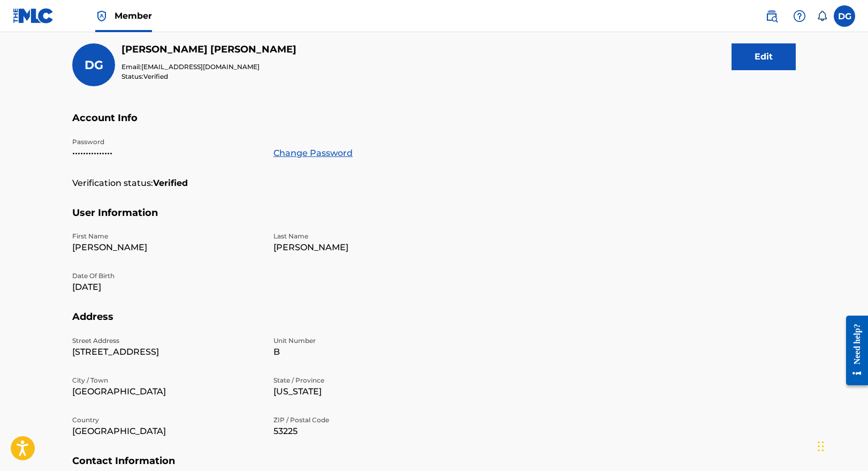 The image size is (868, 471). Describe the element at coordinates (434, 323) in the screenshot. I see `h5: Address` at that location.